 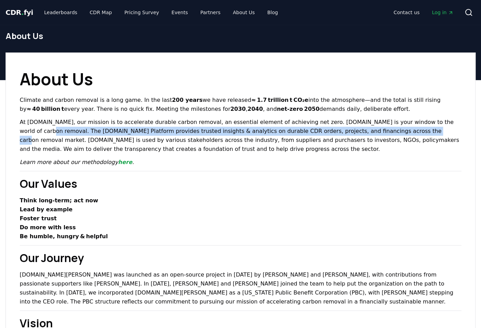 I want to click on a: Log in, so click(x=442, y=12).